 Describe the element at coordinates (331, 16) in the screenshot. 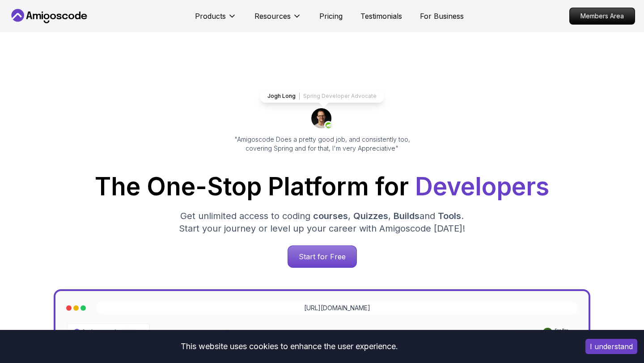

I see `a: Pricing` at that location.